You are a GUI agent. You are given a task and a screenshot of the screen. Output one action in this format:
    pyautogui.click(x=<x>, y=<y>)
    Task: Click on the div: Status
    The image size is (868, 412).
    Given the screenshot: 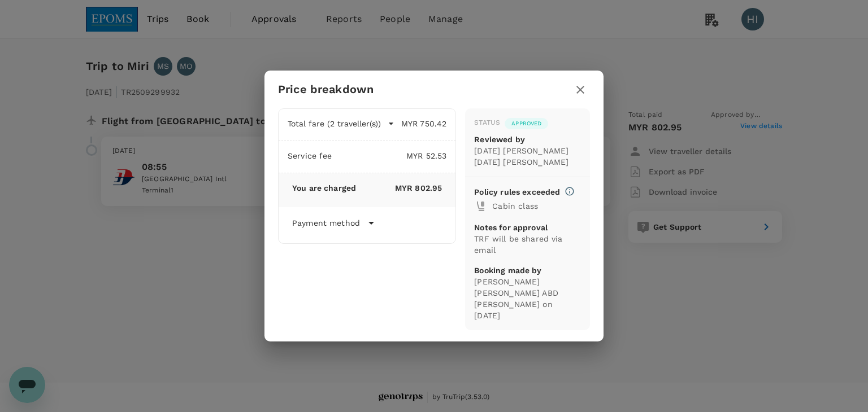 What is the action you would take?
    pyautogui.click(x=487, y=123)
    